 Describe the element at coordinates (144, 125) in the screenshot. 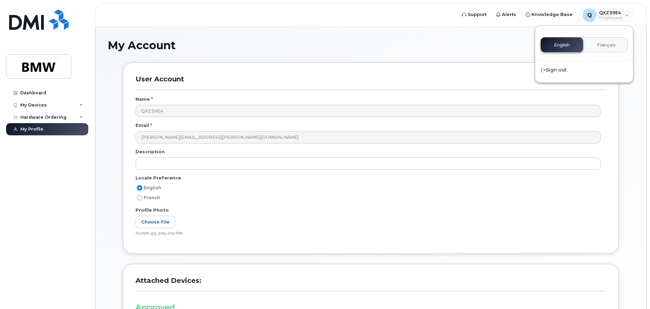

I see `label: Email *` at that location.